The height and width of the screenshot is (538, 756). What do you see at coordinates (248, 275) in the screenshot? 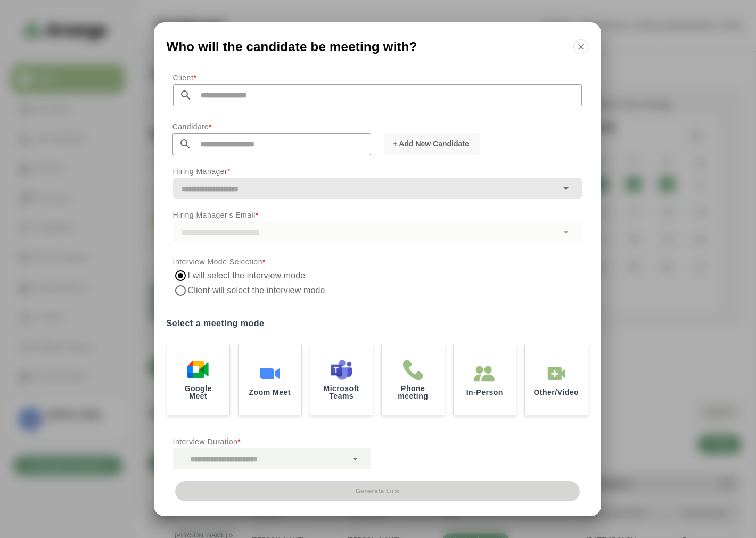
I see `label: I will select the interview mode` at bounding box center [248, 275].